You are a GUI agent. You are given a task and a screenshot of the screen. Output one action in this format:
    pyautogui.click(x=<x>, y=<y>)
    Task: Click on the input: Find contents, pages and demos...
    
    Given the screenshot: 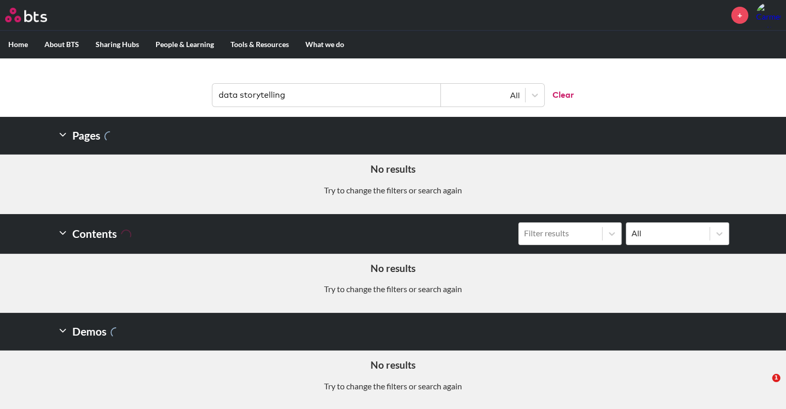 What is the action you would take?
    pyautogui.click(x=327, y=95)
    